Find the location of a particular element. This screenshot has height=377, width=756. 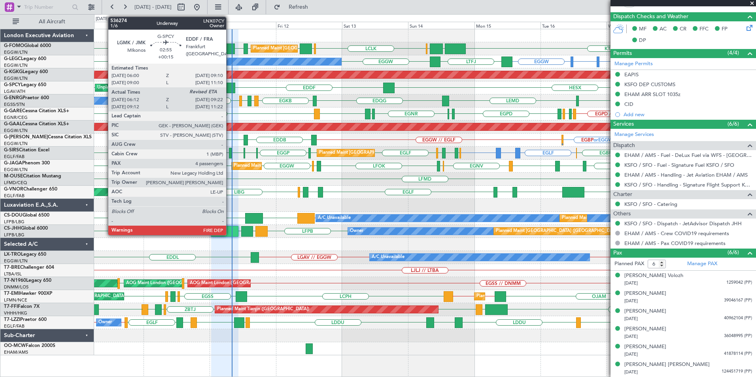

button: Refresh is located at coordinates (294, 7).